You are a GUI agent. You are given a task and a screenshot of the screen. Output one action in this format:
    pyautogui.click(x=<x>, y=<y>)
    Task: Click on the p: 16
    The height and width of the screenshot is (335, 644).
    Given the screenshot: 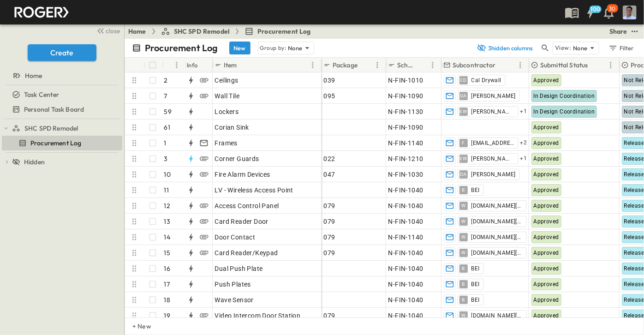 What is the action you would take?
    pyautogui.click(x=167, y=269)
    